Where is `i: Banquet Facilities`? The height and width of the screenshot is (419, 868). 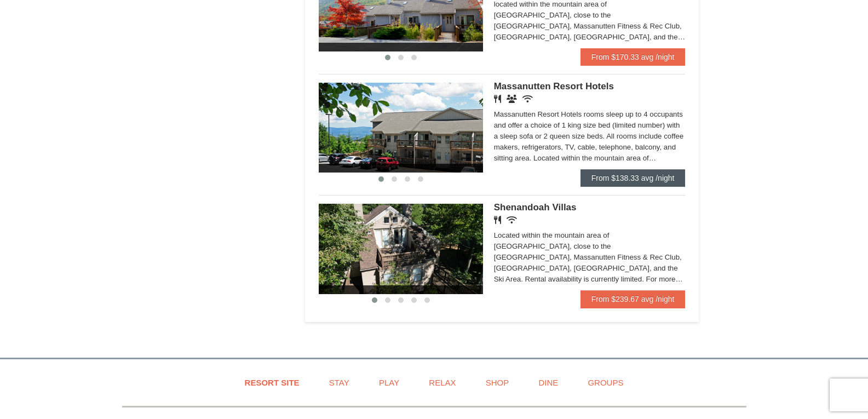
i: Banquet Facilities is located at coordinates (511, 98).